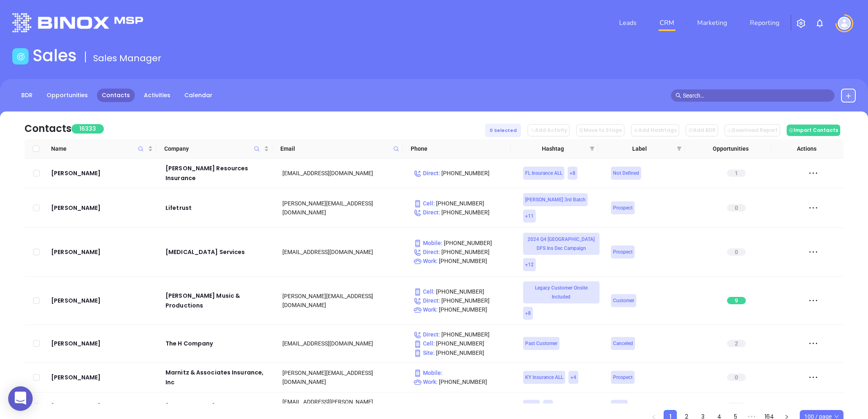 The height and width of the screenshot is (419, 868). I want to click on a: Calendar, so click(198, 95).